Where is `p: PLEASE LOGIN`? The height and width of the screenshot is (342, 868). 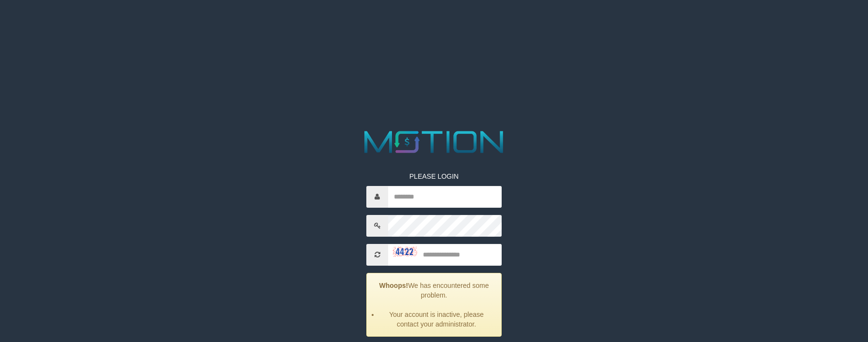
p: PLEASE LOGIN is located at coordinates (433, 176).